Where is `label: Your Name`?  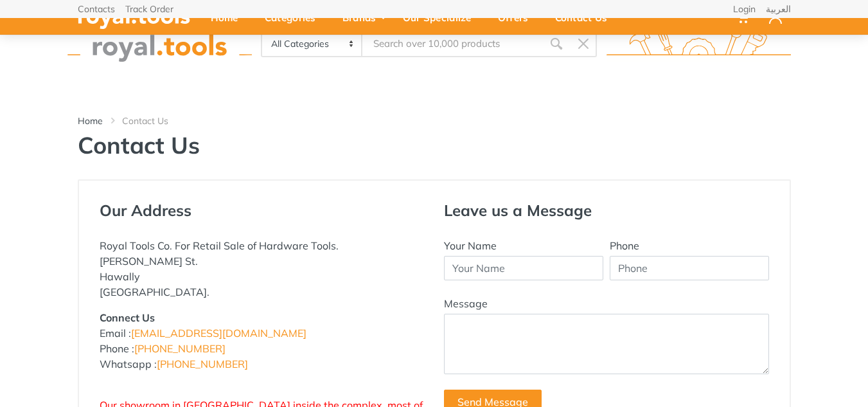
label: Your Name is located at coordinates (470, 246).